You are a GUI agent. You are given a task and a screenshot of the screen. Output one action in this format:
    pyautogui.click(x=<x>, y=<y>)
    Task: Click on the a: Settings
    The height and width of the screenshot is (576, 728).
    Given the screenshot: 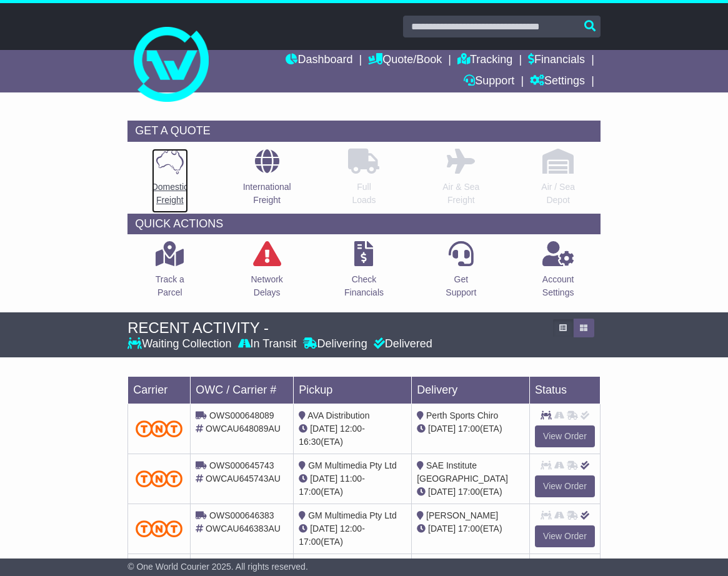 What is the action you would take?
    pyautogui.click(x=557, y=82)
    